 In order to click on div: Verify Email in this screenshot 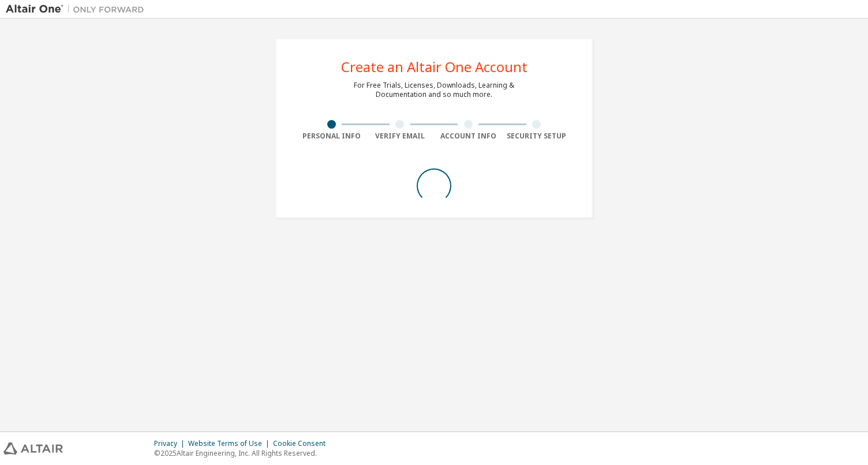, I will do `click(400, 136)`.